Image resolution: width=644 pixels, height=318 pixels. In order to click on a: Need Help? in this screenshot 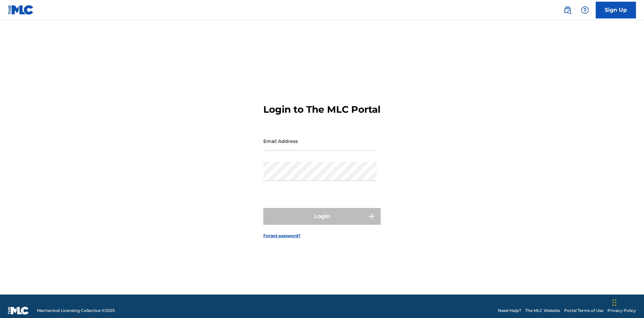, I will do `click(509, 310)`.